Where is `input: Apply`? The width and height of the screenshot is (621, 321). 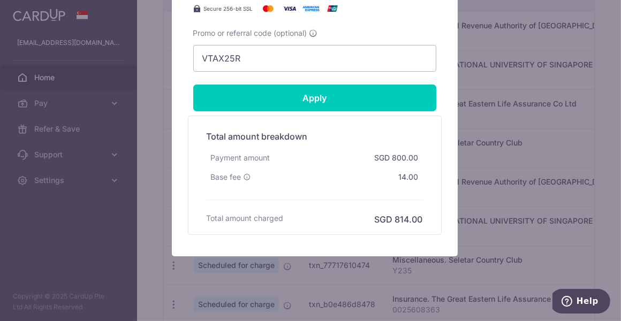
input: Apply is located at coordinates (315, 98).